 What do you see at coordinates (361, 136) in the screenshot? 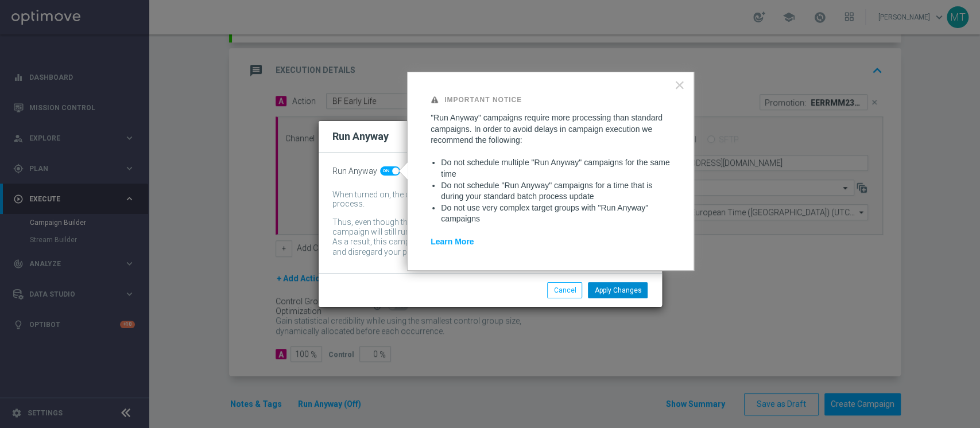
I see `h2: Run Anyway` at bounding box center [361, 136].